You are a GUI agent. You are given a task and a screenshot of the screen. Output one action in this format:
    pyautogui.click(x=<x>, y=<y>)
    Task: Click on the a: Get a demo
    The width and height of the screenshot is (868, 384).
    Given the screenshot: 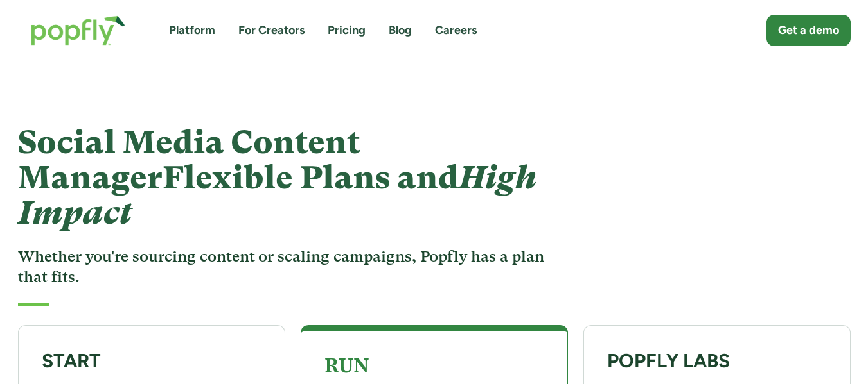 What is the action you would take?
    pyautogui.click(x=808, y=30)
    